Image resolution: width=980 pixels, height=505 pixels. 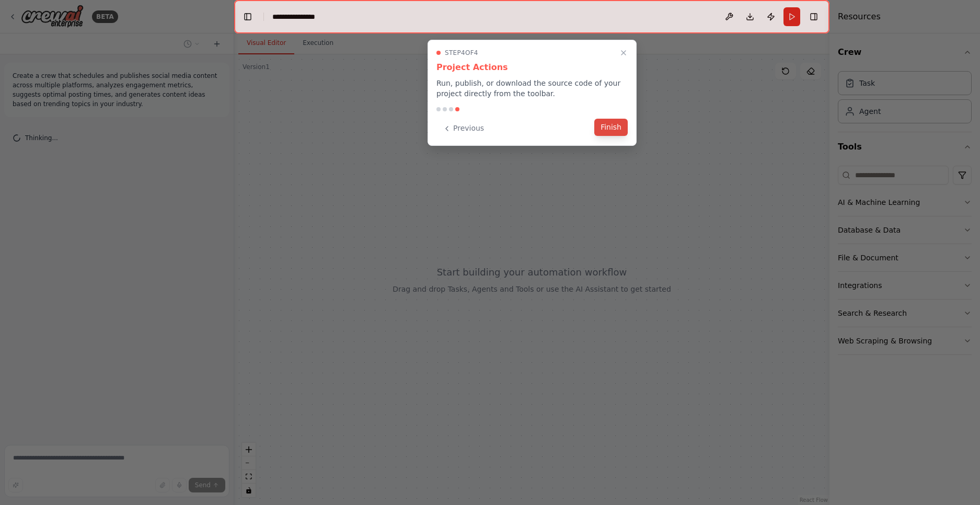 What do you see at coordinates (611, 127) in the screenshot?
I see `button: Finish` at bounding box center [611, 127].